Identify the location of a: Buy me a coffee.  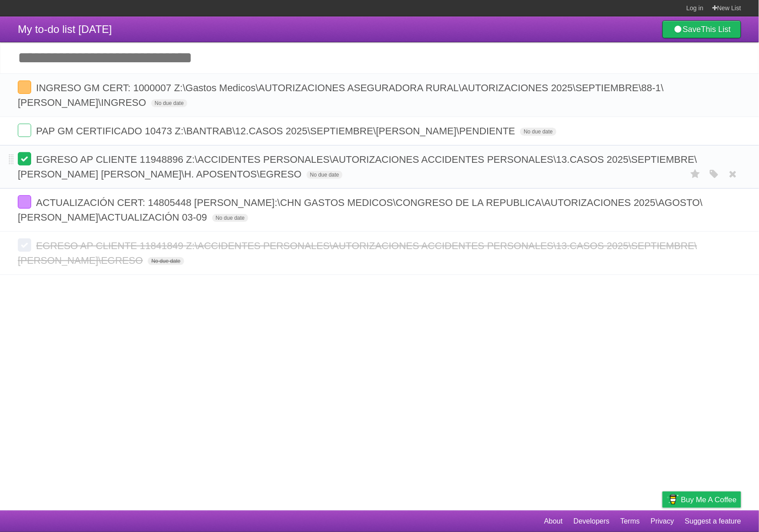
(702, 500).